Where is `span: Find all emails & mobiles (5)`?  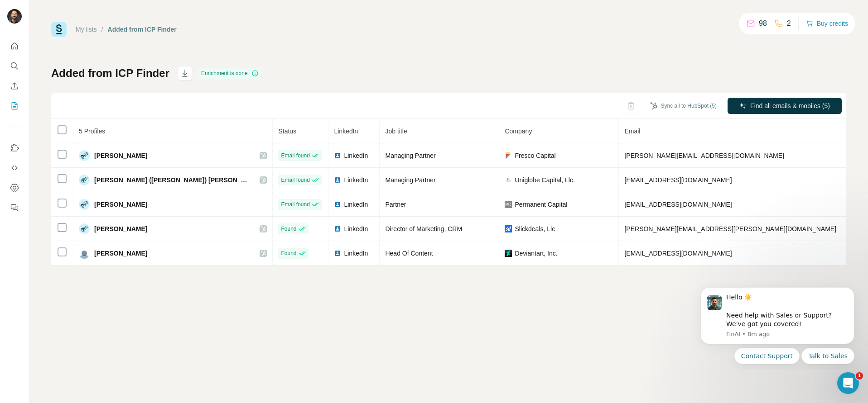 span: Find all emails & mobiles (5) is located at coordinates (790, 106).